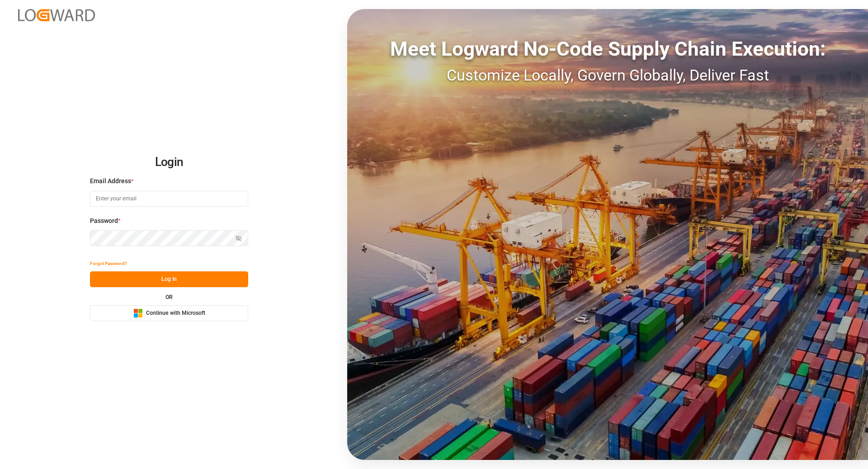 This screenshot has width=868, height=469. I want to click on span: Email Address, so click(110, 181).